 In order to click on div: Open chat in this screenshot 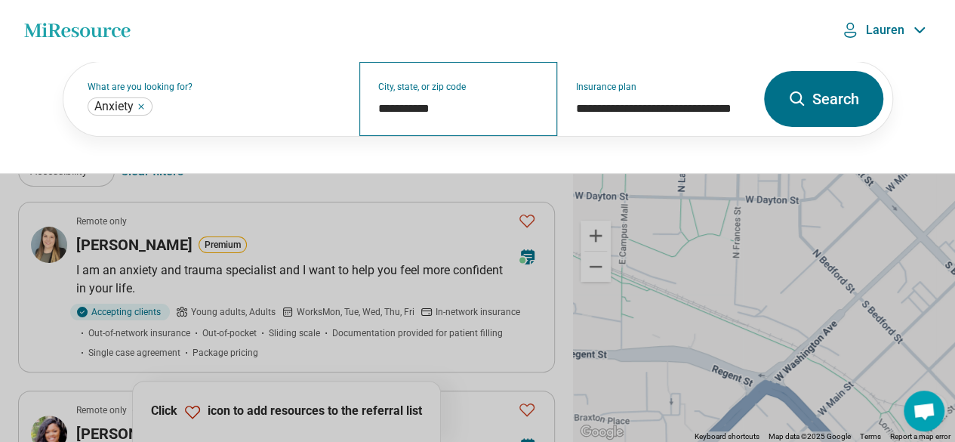, I will do `click(924, 411)`.